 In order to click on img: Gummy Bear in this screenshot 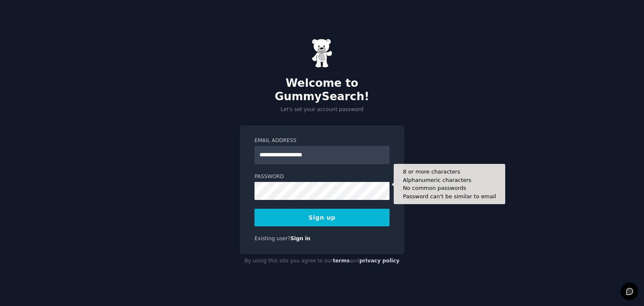, I will do `click(322, 53)`.